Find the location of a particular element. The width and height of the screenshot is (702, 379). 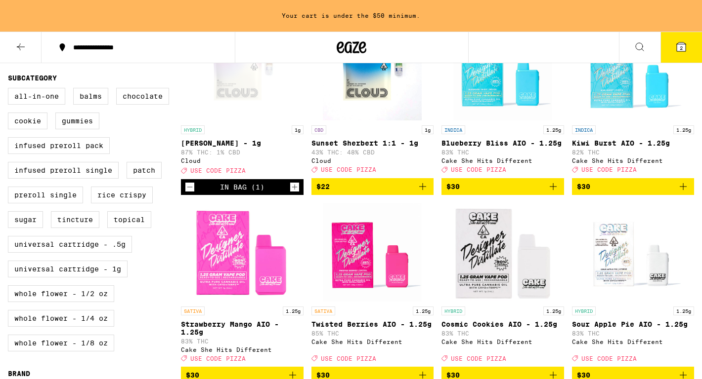

a: Open page for Sour Apple Pie AIO - 1.25g from Cake She Hits Different is located at coordinates (633, 285).